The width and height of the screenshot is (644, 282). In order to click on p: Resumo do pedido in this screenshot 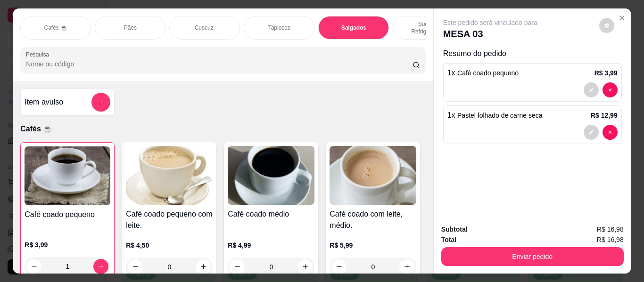, I will do `click(532, 54)`.